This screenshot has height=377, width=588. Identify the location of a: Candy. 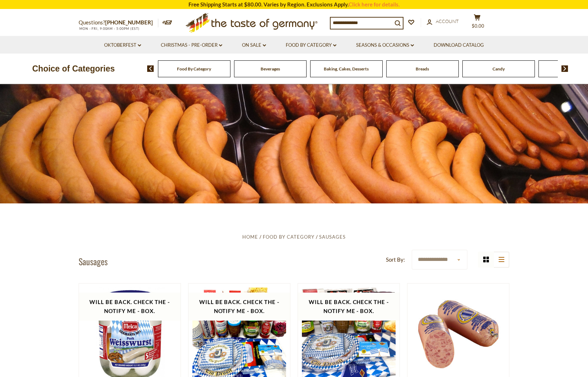
(499, 69).